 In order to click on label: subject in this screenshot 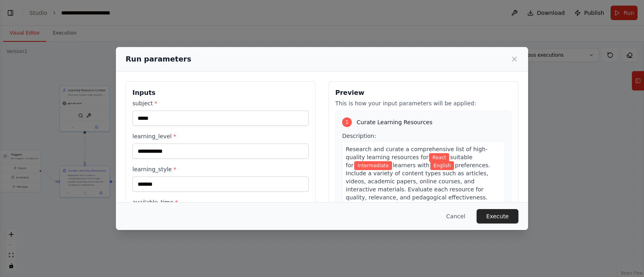, I will do `click(220, 103)`.